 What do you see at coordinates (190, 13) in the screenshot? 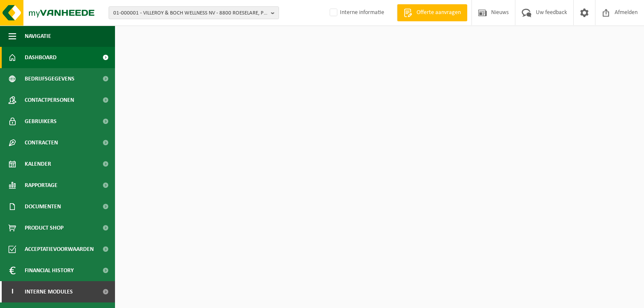
I see `span: 01-000001 - VILLEROY & BOCH WELLNESS NV - 8800 ROESELARE, POPULIERSTRAAT 1` at bounding box center [190, 13].